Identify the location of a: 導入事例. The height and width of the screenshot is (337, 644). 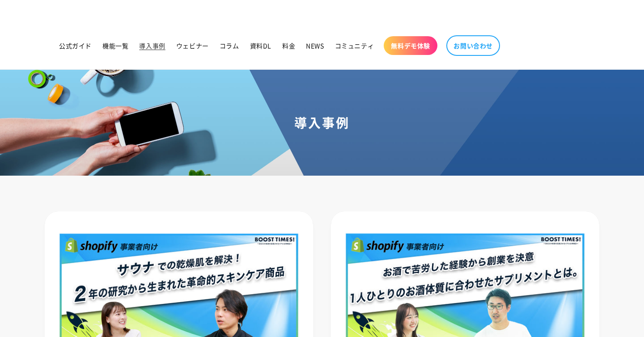
(152, 46).